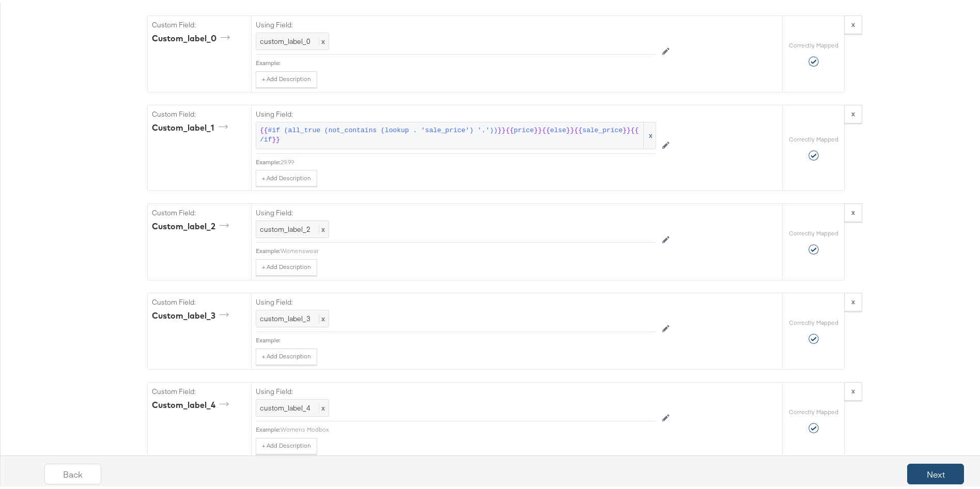 The height and width of the screenshot is (489, 980). I want to click on button: Back, so click(73, 471).